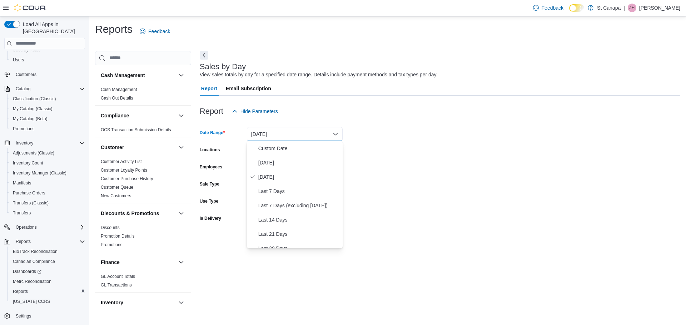 The height and width of the screenshot is (325, 686). I want to click on a: Dashboards, so click(27, 272).